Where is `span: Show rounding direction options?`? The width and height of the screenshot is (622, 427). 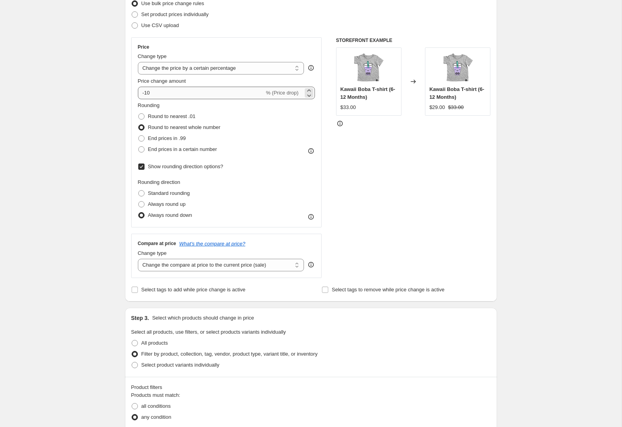 span: Show rounding direction options? is located at coordinates (186, 166).